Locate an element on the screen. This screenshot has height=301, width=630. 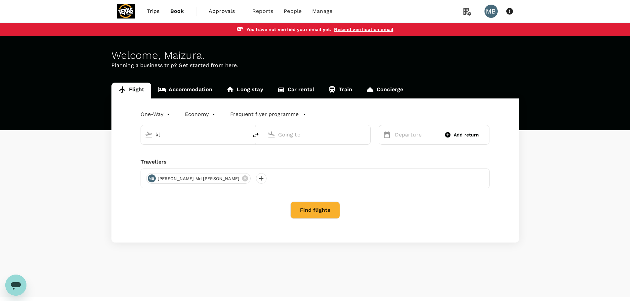
span: Approvals is located at coordinates (225, 11).